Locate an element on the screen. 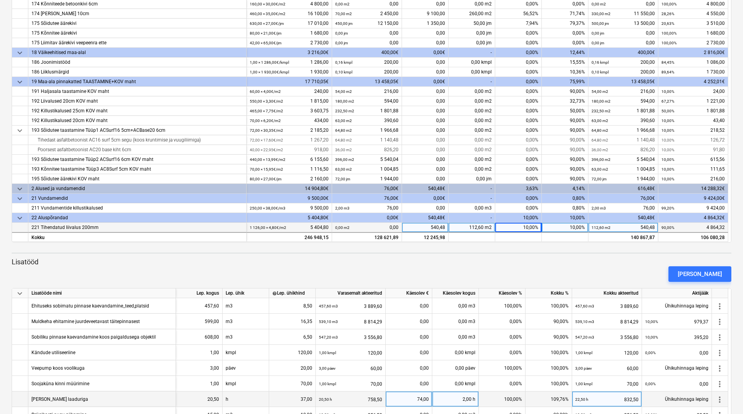 The width and height of the screenshot is (743, 414). div: 112,60 m2 is located at coordinates (472, 227).